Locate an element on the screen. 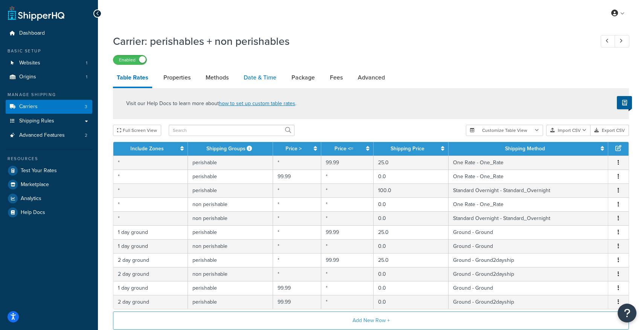 This screenshot has height=330, width=644. a: Previous Record is located at coordinates (608, 41).